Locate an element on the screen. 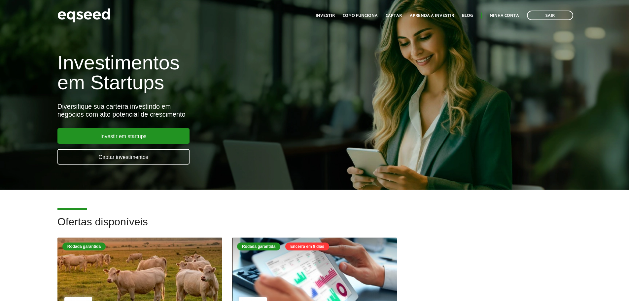  a: Como funciona is located at coordinates (360, 16).